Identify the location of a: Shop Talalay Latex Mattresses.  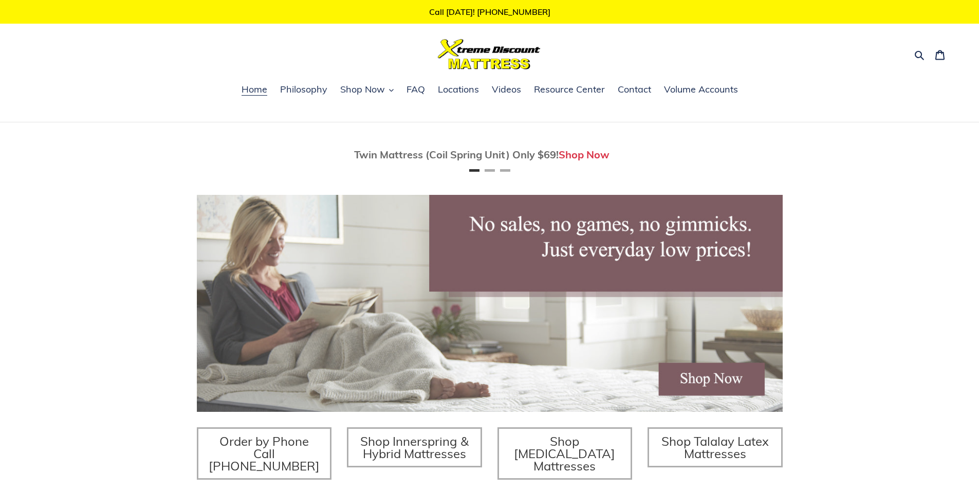
(714, 447).